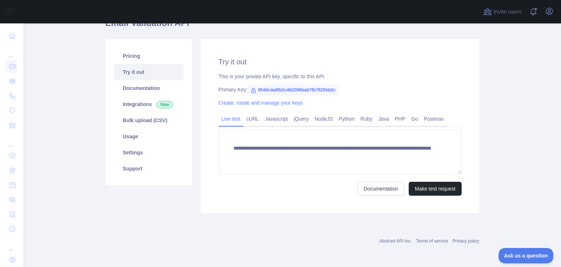 The width and height of the screenshot is (561, 267). What do you see at coordinates (301, 119) in the screenshot?
I see `a: jQuery` at bounding box center [301, 119].